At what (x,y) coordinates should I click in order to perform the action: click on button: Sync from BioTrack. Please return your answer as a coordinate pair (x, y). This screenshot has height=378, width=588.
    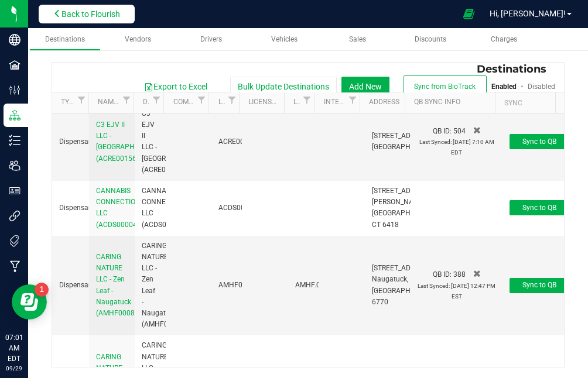
    Looking at the image, I should click on (445, 86).